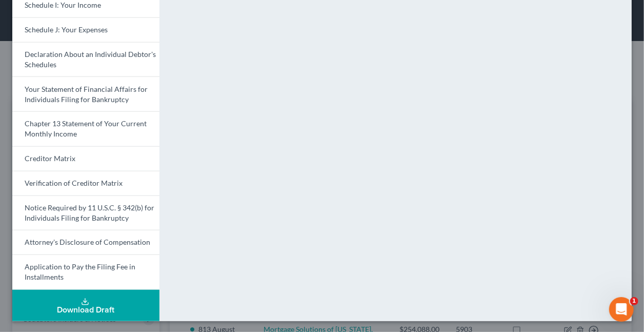 The height and width of the screenshot is (332, 644). What do you see at coordinates (86, 159) in the screenshot?
I see `a: Creditor Matrix` at bounding box center [86, 159].